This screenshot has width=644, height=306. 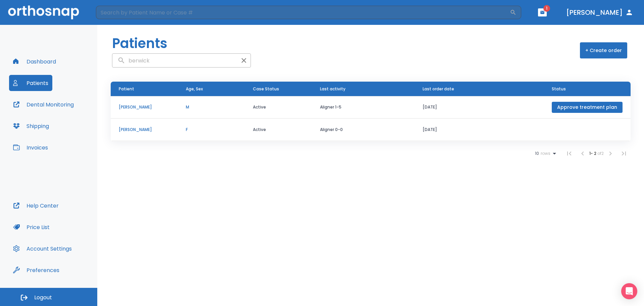 What do you see at coordinates (587, 107) in the screenshot?
I see `button: Approve treatment plan` at bounding box center [587, 107].